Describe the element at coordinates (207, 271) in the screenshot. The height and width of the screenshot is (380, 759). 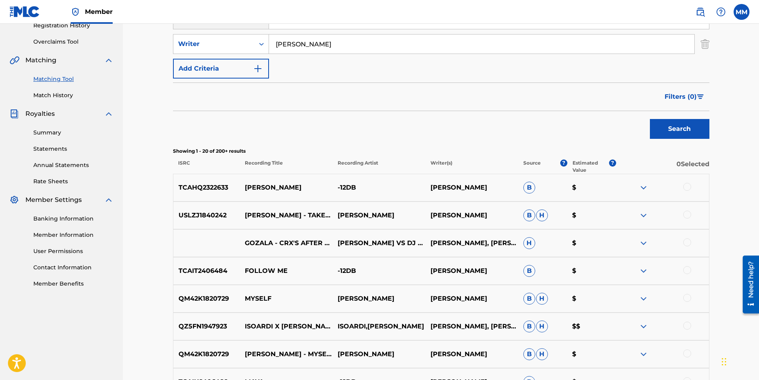
I see `p: TCAIT2406484` at that location.